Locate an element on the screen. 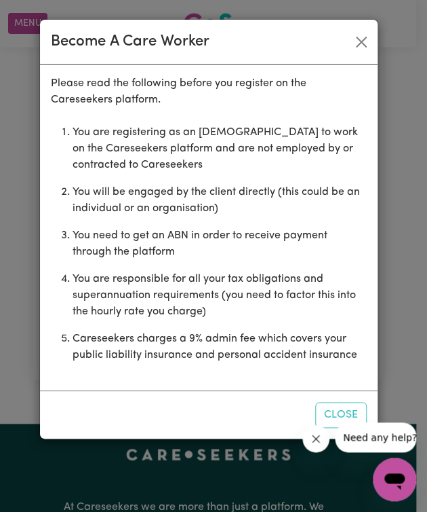 This screenshot has width=427, height=512. li: Careseekers charges a 9% admin fee which covers your public liability insurance and personal acci... is located at coordinates (220, 347).